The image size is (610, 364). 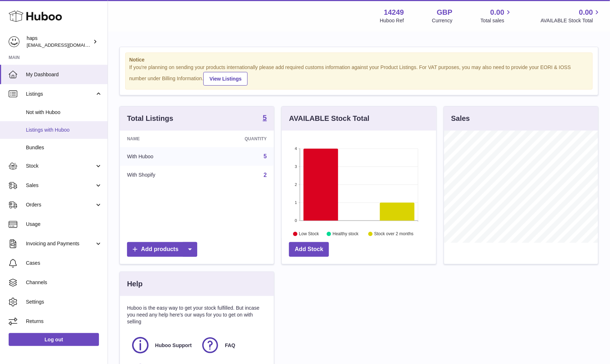 What do you see at coordinates (496, 21) in the screenshot?
I see `span: Total sales` at bounding box center [496, 21].